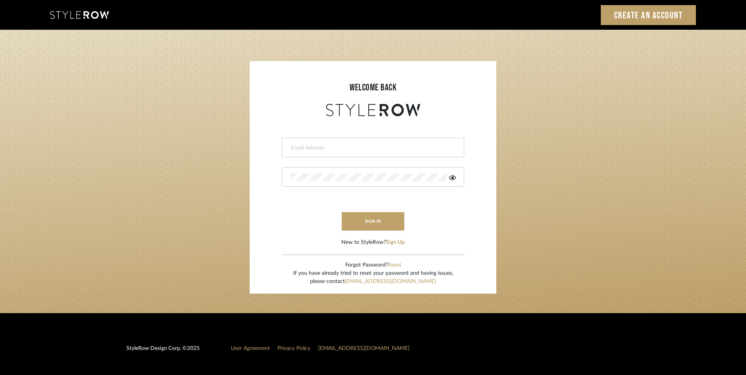 The width and height of the screenshot is (746, 375). I want to click on button: Reset, so click(395, 265).